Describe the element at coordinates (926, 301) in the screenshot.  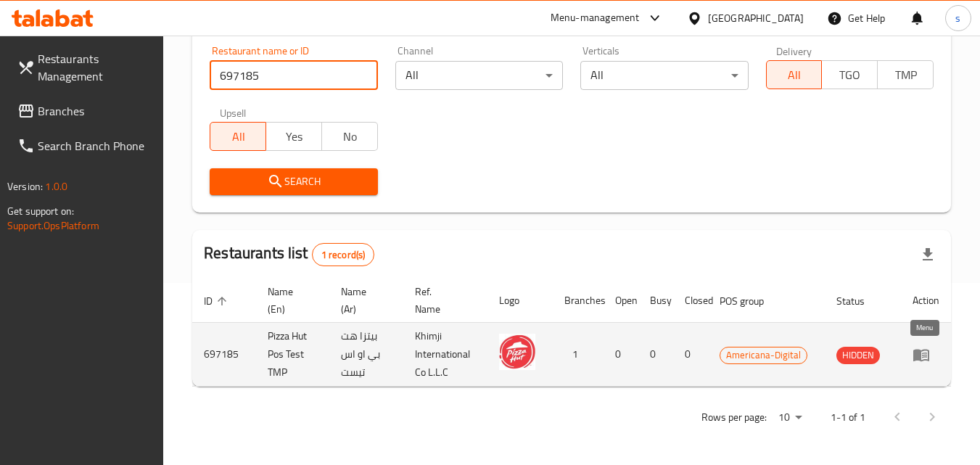
I see `th: Action` at that location.